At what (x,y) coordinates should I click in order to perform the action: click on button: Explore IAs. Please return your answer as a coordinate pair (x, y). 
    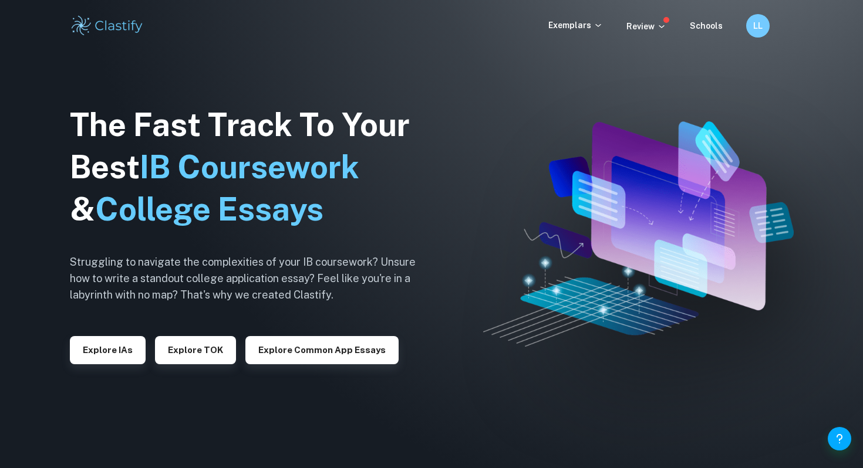
    Looking at the image, I should click on (107, 350).